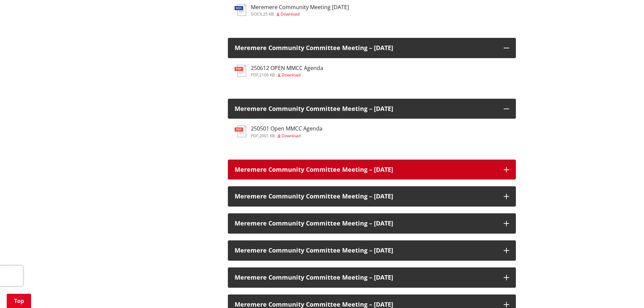  What do you see at coordinates (287, 68) in the screenshot?
I see `h3: 250612 OPEN MMCC Agenda` at bounding box center [287, 68].